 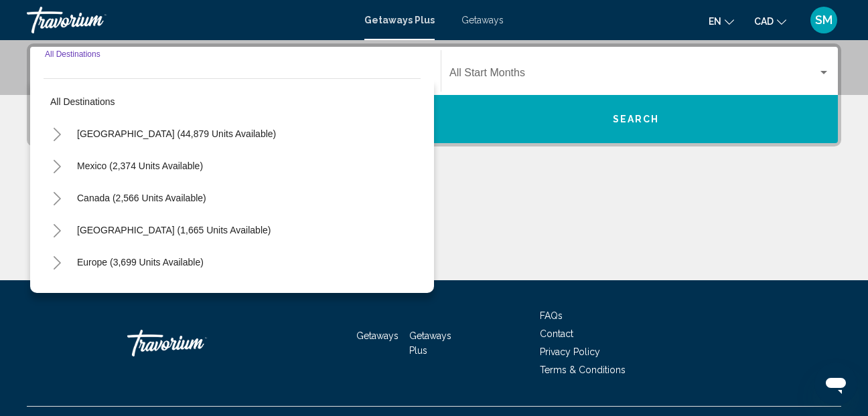 I want to click on a: Contact, so click(x=557, y=333).